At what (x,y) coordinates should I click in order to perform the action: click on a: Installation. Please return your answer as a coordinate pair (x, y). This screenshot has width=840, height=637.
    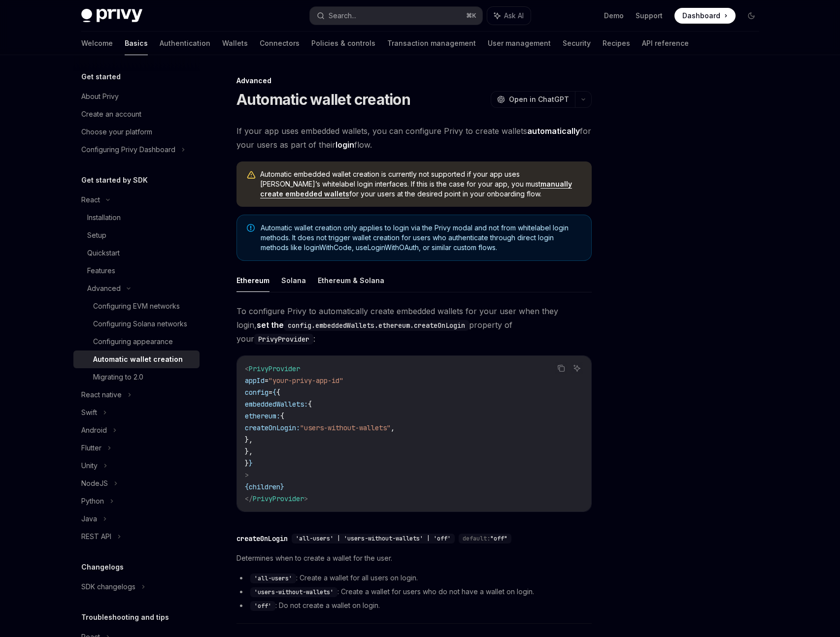
    Looking at the image, I should click on (136, 217).